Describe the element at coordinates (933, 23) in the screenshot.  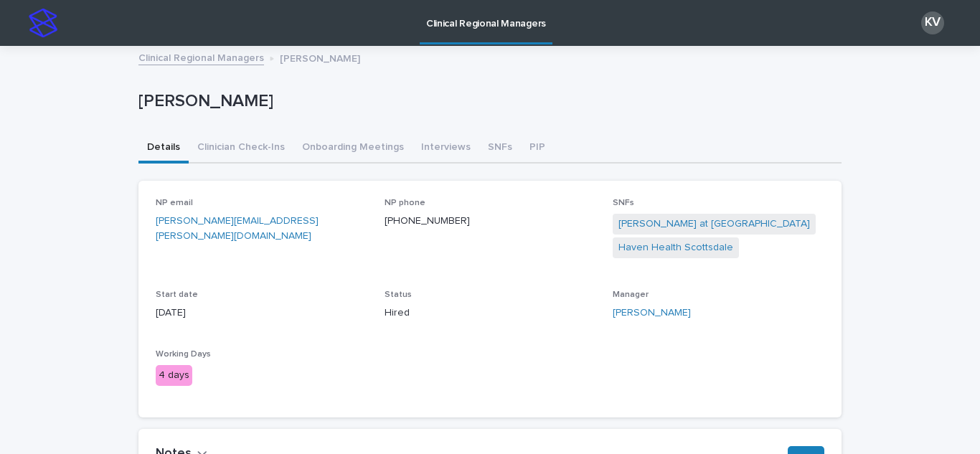
I see `div: KV` at that location.